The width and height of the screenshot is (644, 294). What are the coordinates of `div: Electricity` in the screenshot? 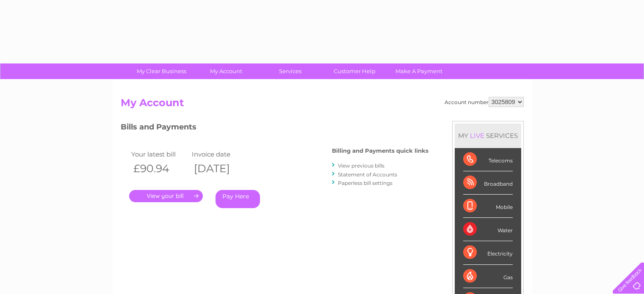 It's located at (488, 253).